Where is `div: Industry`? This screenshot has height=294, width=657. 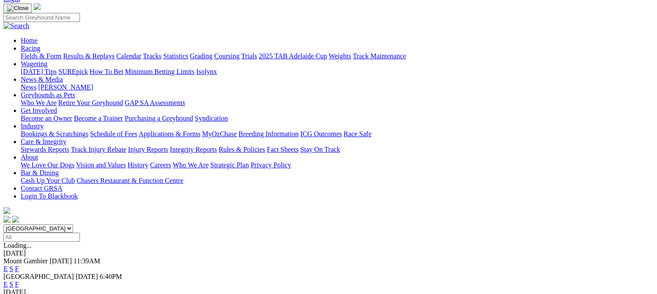 div: Industry is located at coordinates (337, 134).